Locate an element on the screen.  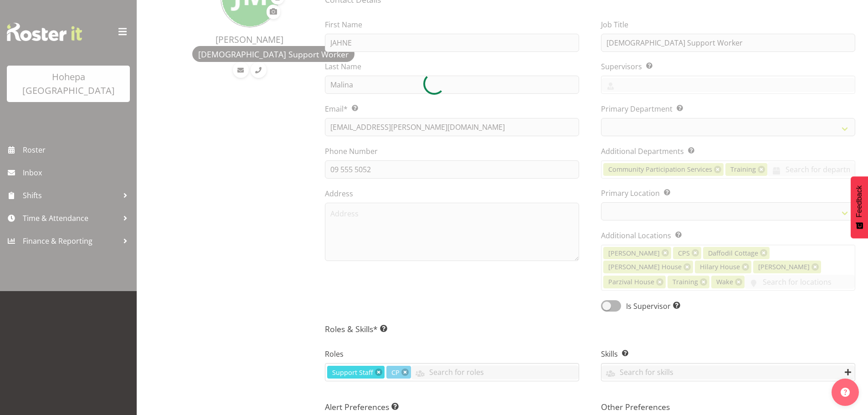
input: Search for roles is located at coordinates (495, 372).